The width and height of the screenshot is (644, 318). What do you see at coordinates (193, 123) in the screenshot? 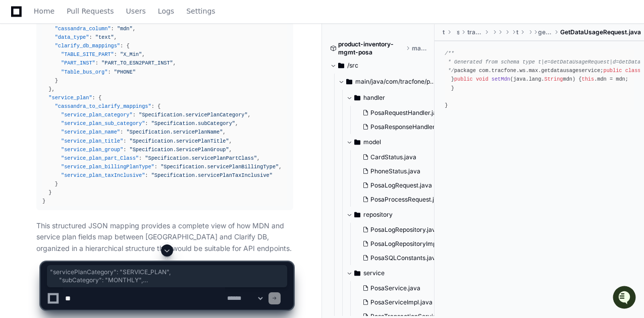
I see `span: "Specification.subCategory"` at bounding box center [193, 123].